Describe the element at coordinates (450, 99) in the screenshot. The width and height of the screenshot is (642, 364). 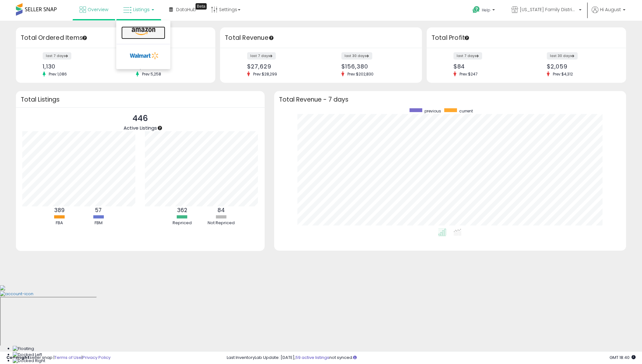
I see `h3: Total Revenue - 7 days` at that location.